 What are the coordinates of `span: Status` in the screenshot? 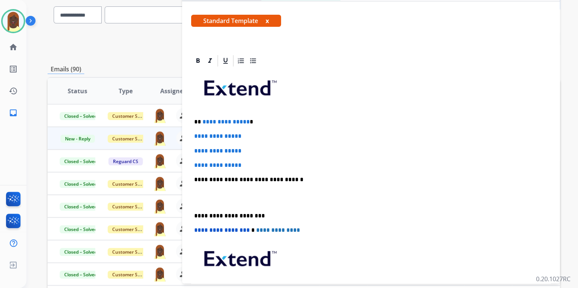 It's located at (78, 91).